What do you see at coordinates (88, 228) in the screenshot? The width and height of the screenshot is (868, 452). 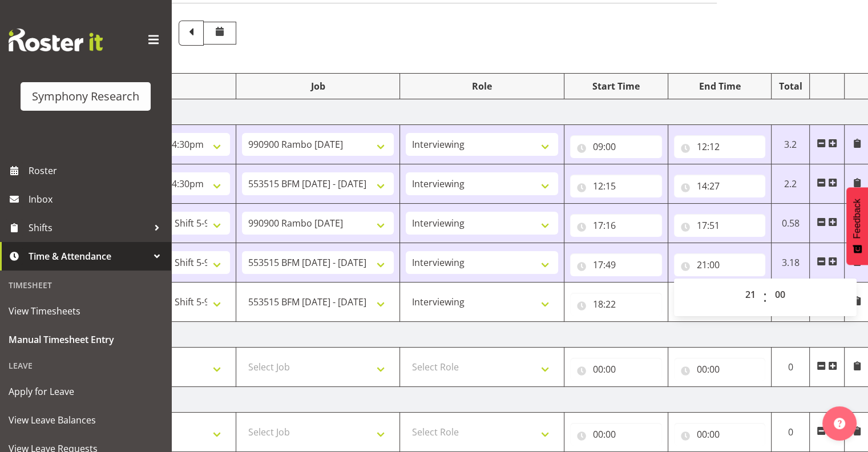 I see `span: Shifts` at bounding box center [88, 228].